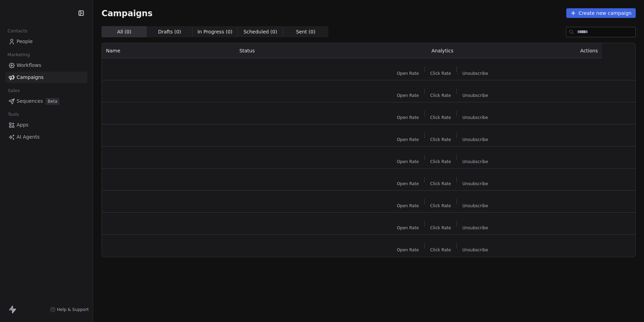  I want to click on th: Actions, so click(565, 51).